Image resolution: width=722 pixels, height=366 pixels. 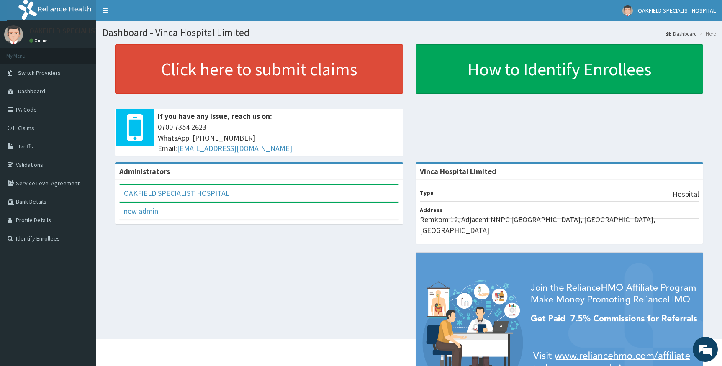 I want to click on span: Dashboard, so click(x=31, y=91).